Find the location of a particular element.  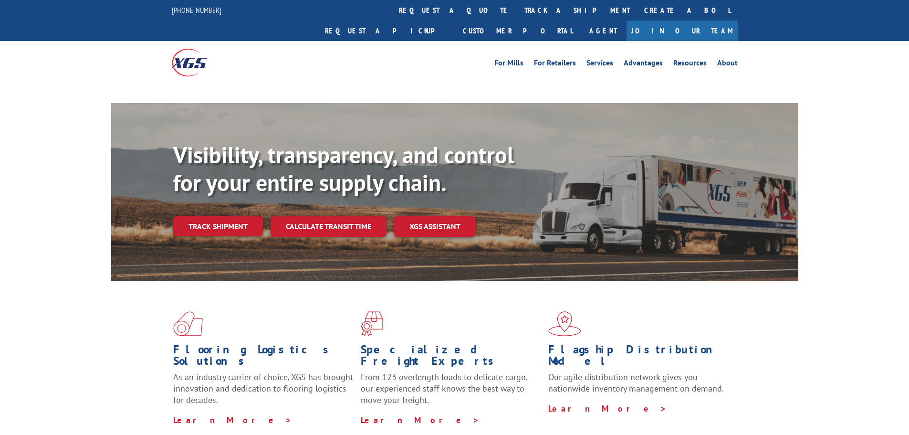

b: Visibility, transparency, and control for your entire supply chain. is located at coordinates (343, 168).